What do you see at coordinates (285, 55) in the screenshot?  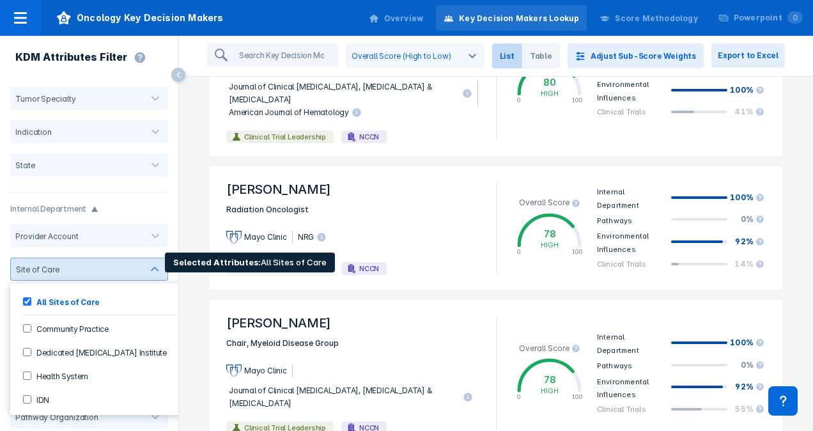 I see `input: Search Key Decision Makers, Accounts, and Organizations` at bounding box center [285, 55].